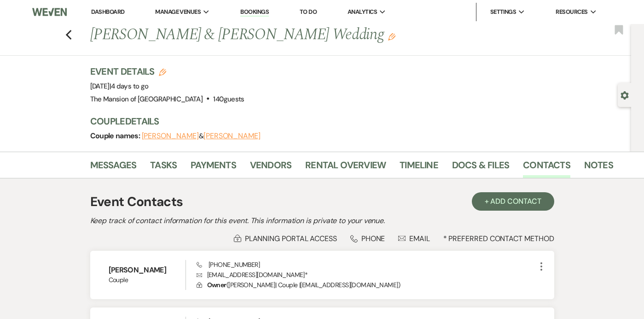  I want to click on h3: Couple Details, so click(348, 121).